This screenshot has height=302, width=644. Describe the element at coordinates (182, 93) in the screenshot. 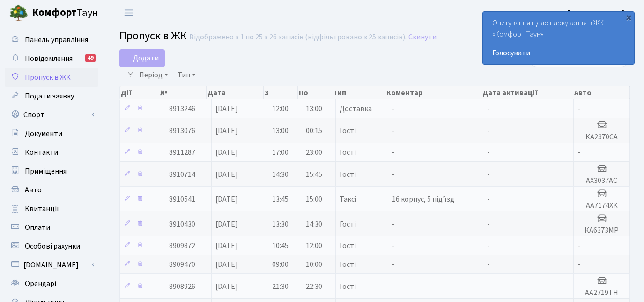

I see `th: №` at that location.